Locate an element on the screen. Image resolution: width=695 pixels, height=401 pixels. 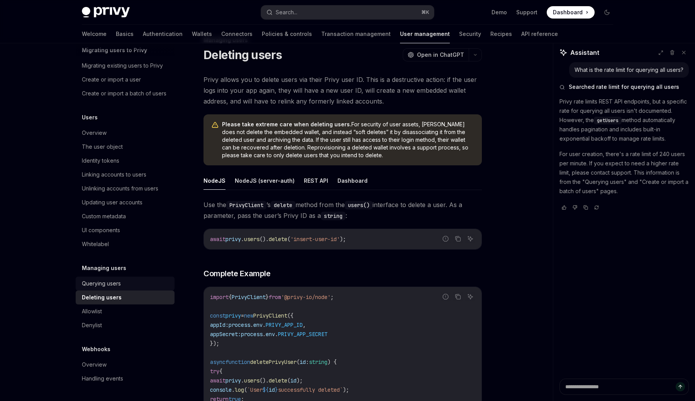
div: Querying users is located at coordinates (101, 283).